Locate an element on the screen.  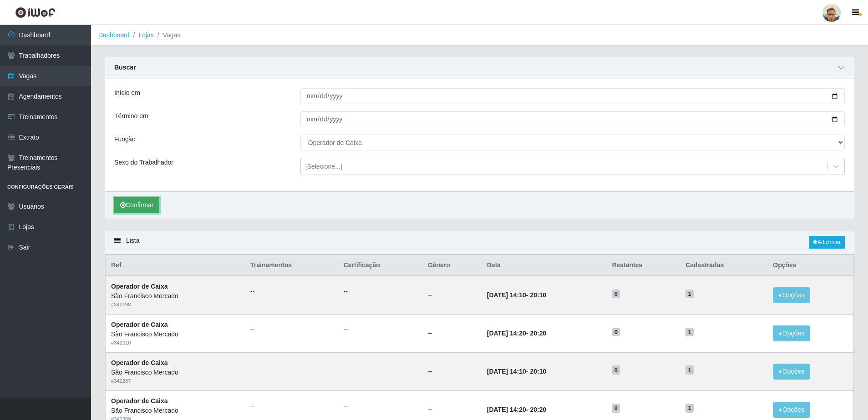
div: # 342287 is located at coordinates (175, 381).